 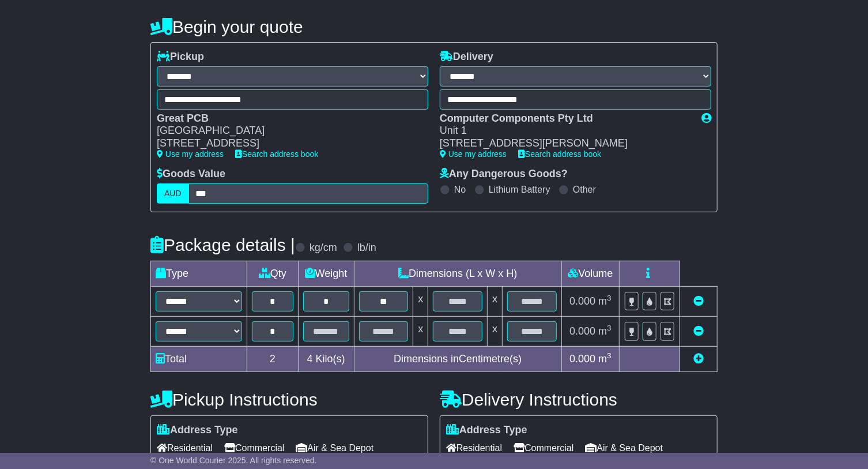 What do you see at coordinates (434, 27) in the screenshot?
I see `h4: Begin your quote` at bounding box center [434, 27].